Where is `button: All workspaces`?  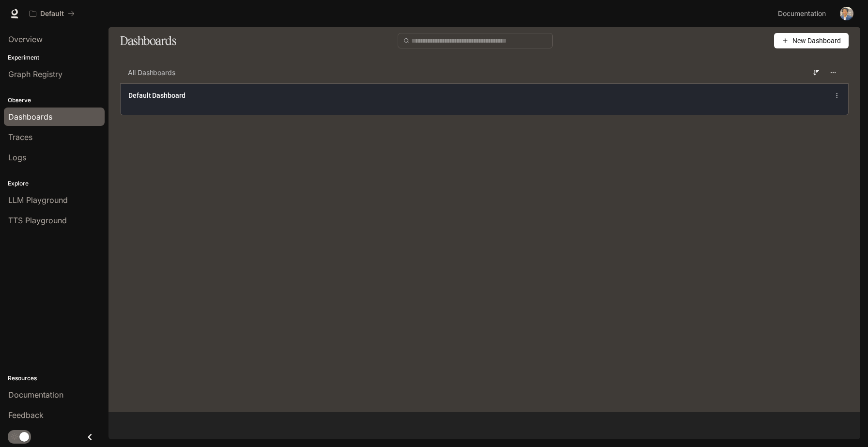 button: All workspaces is located at coordinates (52, 14).